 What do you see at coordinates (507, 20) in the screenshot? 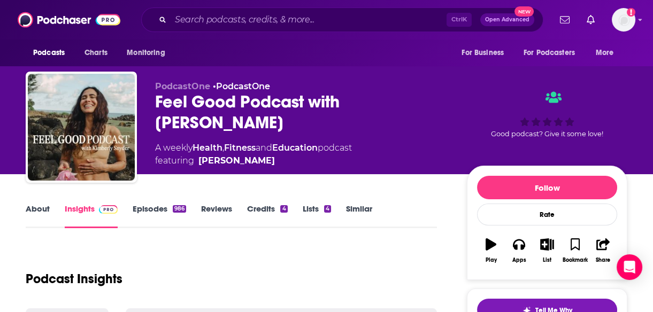
I see `button: Open AdvancedNew` at bounding box center [507, 20].